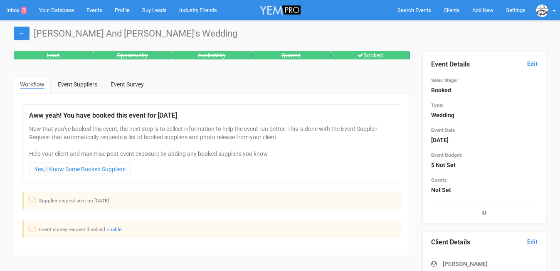 This screenshot has height=271, width=560. What do you see at coordinates (53, 55) in the screenshot?
I see `div: Lead` at bounding box center [53, 55].